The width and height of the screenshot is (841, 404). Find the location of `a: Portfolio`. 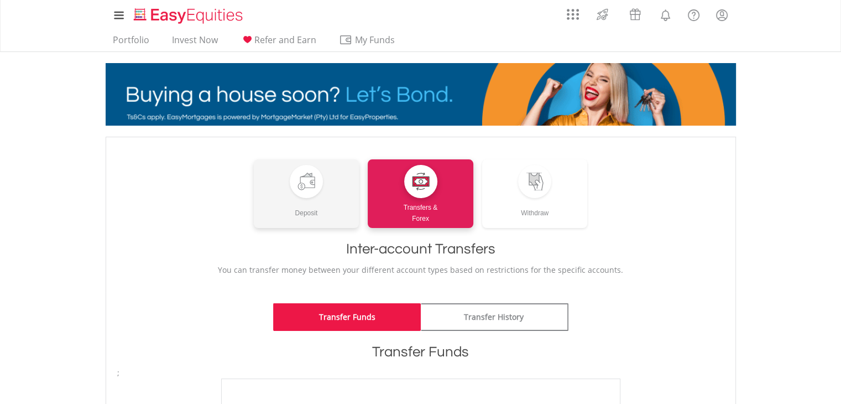

a: Portfolio is located at coordinates (131, 43).